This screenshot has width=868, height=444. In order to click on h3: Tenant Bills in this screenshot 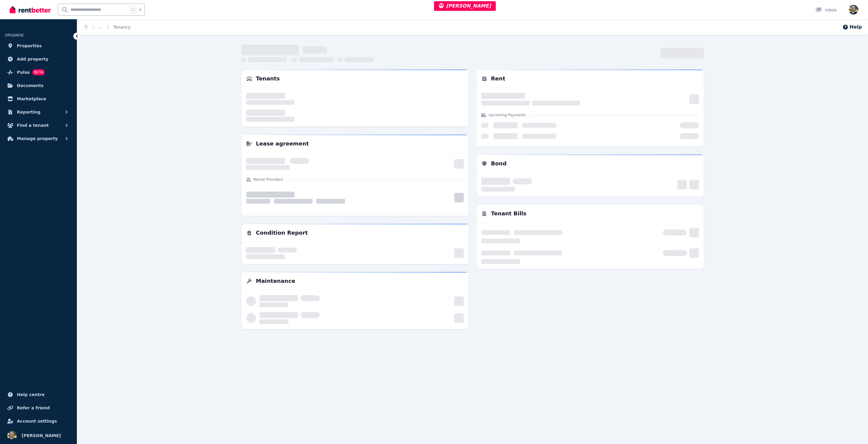, I will do `click(509, 214)`.